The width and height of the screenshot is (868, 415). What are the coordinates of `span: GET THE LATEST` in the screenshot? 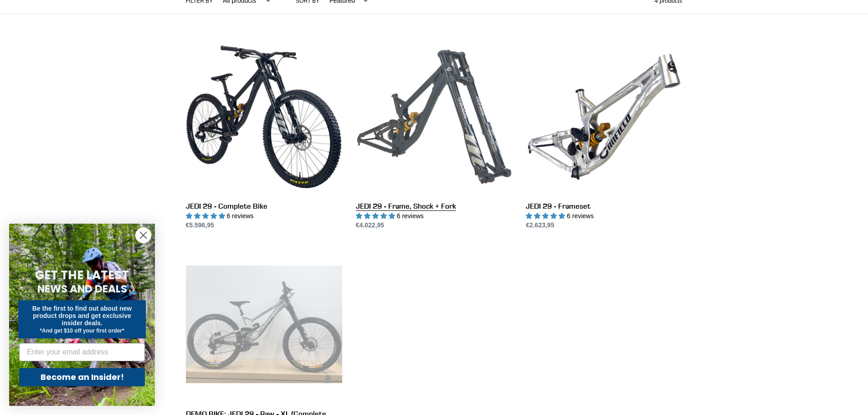 It's located at (82, 275).